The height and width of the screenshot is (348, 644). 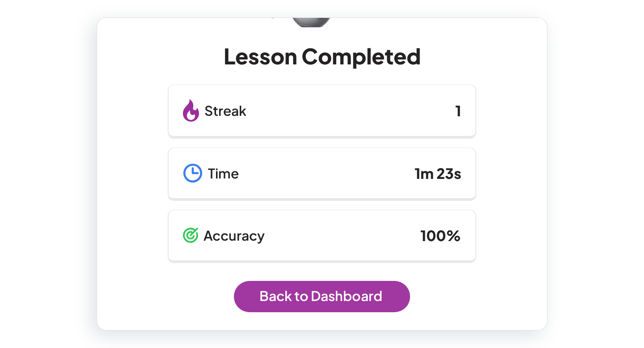 What do you see at coordinates (223, 173) in the screenshot?
I see `span: Time` at bounding box center [223, 173].